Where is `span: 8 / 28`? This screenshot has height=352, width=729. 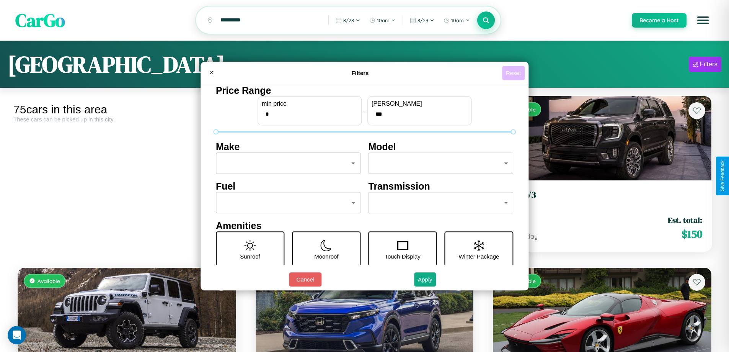
span: 8 / 28 is located at coordinates (349, 20).